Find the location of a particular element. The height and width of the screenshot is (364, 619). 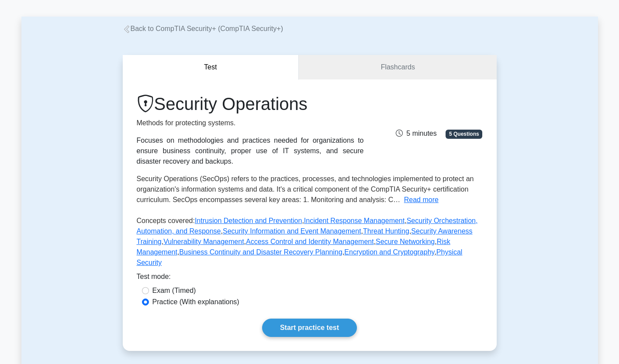

span: 5 minutes is located at coordinates (416, 133).